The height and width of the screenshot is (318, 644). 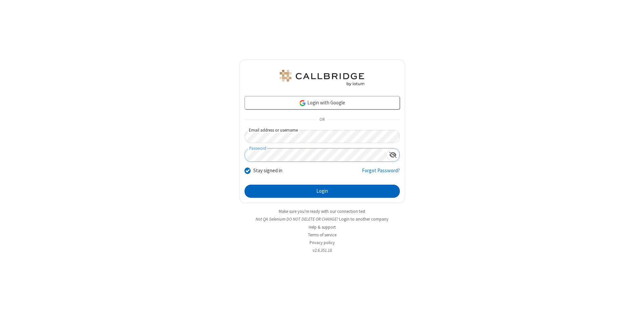 I want to click on a: Forgot Password?, so click(x=381, y=173).